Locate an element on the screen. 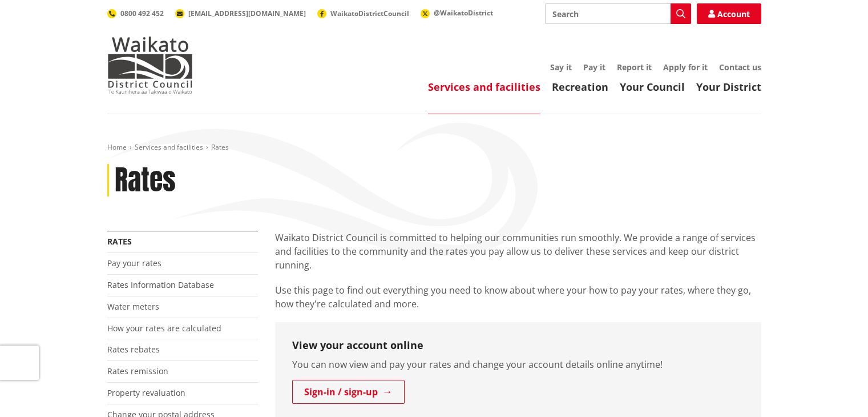 The width and height of the screenshot is (868, 417). nav: breadcrumb is located at coordinates (434, 148).